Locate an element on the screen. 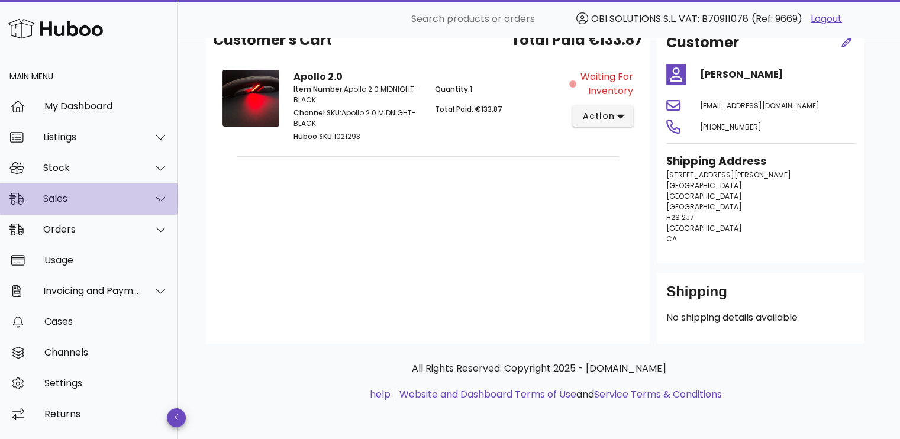 The width and height of the screenshot is (900, 439). h2: Customer is located at coordinates (702, 43).